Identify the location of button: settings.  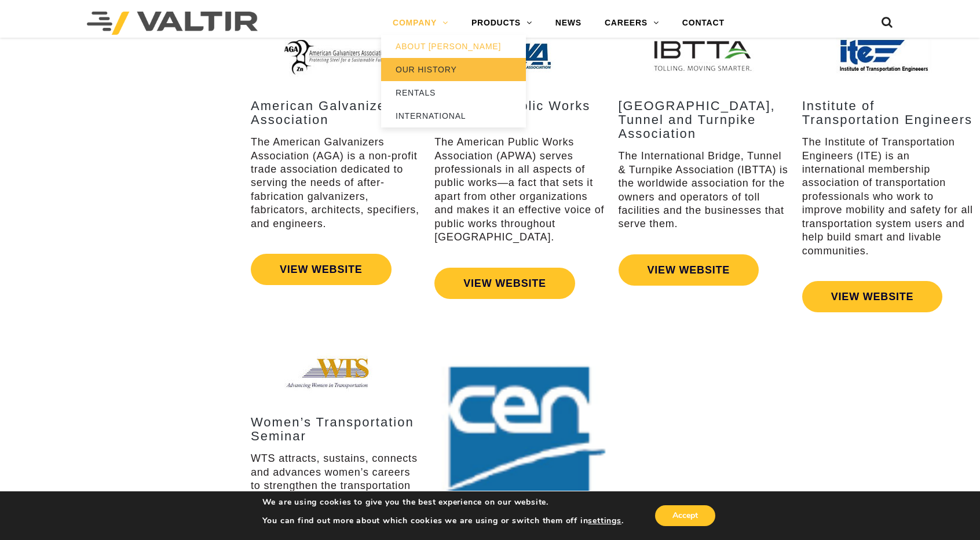
(604, 521).